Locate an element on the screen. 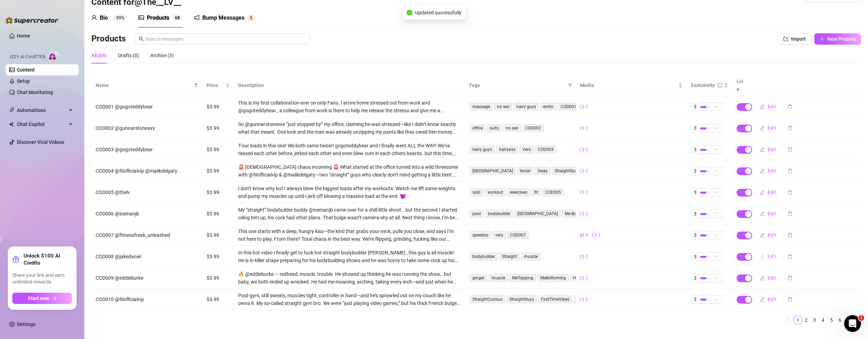  span: StraightCurious is located at coordinates (487, 300).